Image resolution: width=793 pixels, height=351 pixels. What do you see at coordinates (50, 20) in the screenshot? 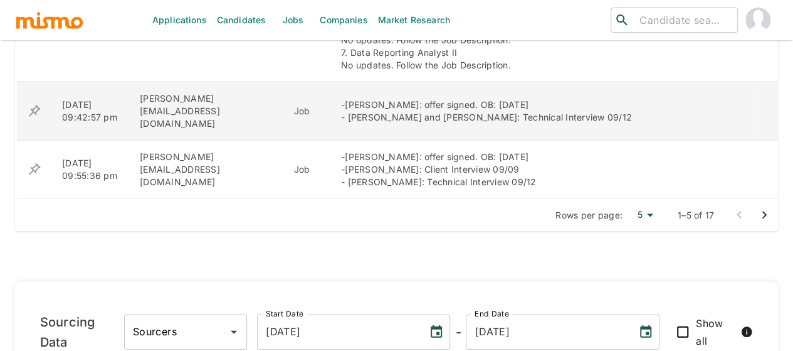
I see `img: logo` at bounding box center [50, 20].